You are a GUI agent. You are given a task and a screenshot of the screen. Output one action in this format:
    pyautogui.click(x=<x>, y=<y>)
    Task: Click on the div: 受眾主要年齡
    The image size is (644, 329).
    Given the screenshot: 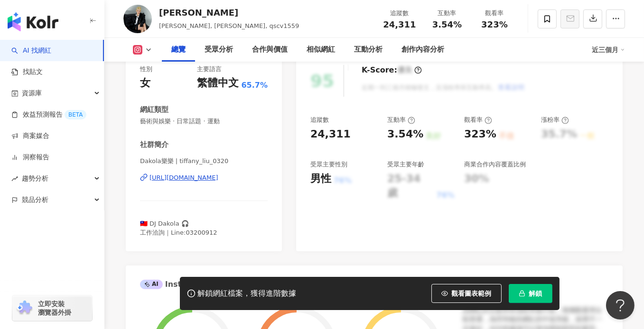 What is the action you would take?
    pyautogui.click(x=406, y=165)
    